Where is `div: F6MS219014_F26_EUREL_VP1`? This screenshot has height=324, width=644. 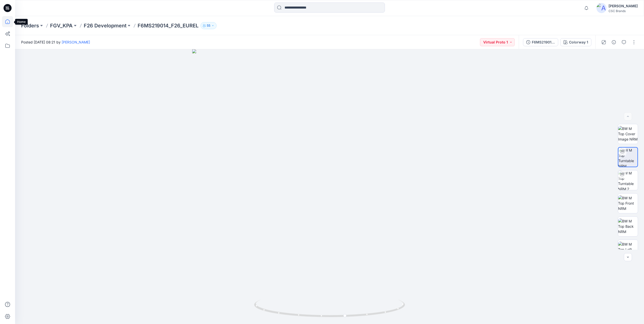
div: F6MS219014_F26_EUREL_VP1 is located at coordinates (543, 42).